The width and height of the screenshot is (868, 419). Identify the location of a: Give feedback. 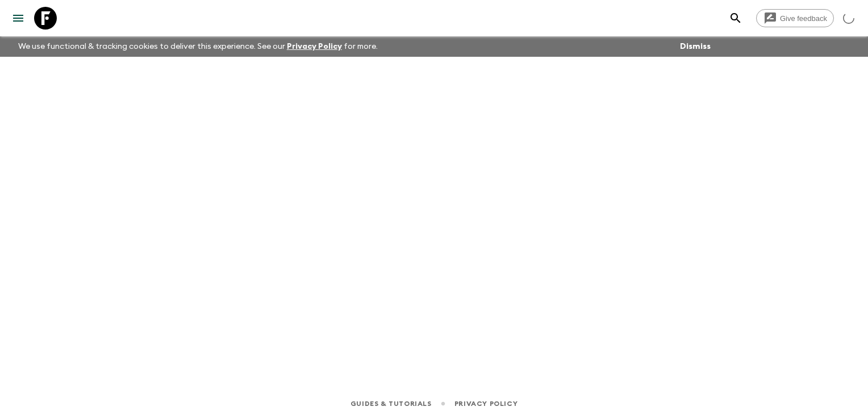
(795, 18).